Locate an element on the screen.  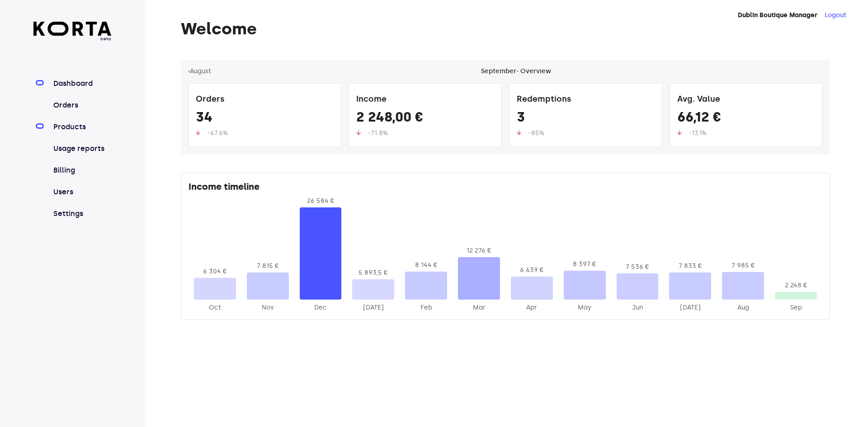
div: 2024-Oct is located at coordinates (214, 308).